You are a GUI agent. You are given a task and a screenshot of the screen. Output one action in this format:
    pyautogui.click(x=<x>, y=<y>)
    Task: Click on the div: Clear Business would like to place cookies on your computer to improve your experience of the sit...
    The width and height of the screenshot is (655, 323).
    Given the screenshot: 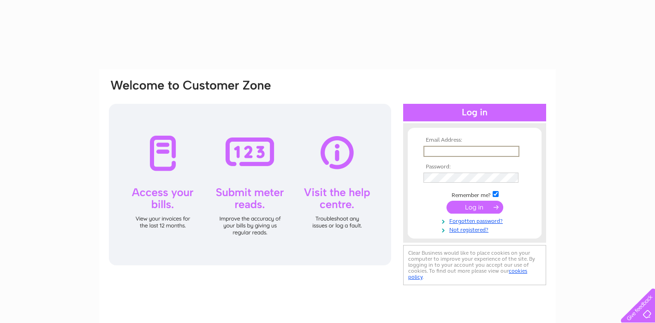 What is the action you would take?
    pyautogui.click(x=475, y=265)
    